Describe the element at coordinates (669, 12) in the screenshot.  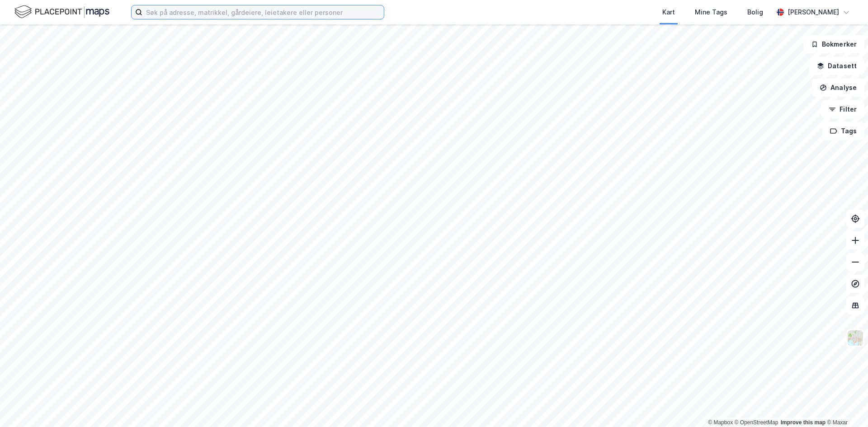
I see `div: Kart` at that location.